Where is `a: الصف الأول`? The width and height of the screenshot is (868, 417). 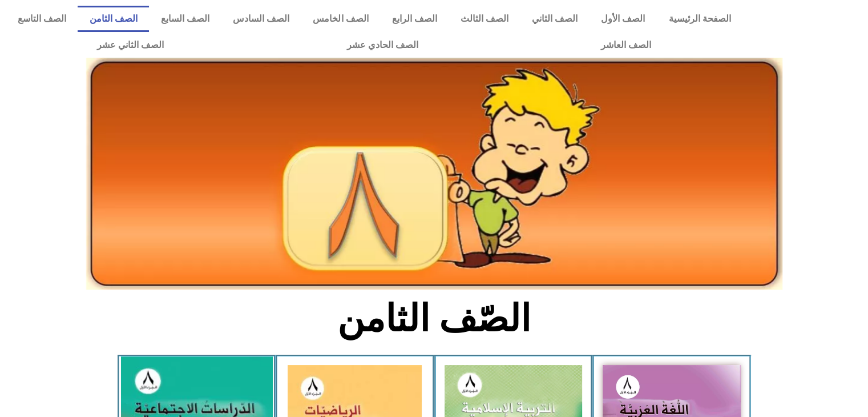
a: الصف الأول is located at coordinates (624, 19).